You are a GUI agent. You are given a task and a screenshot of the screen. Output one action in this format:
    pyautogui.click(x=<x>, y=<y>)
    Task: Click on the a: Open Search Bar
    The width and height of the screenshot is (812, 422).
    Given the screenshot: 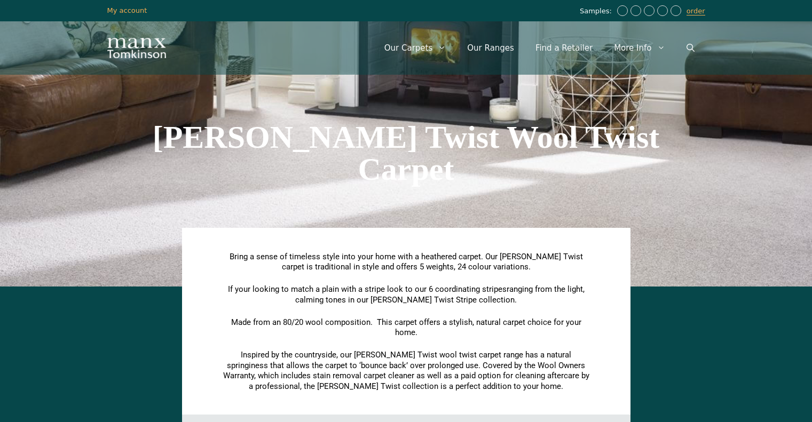 What is the action you would take?
    pyautogui.click(x=690, y=48)
    